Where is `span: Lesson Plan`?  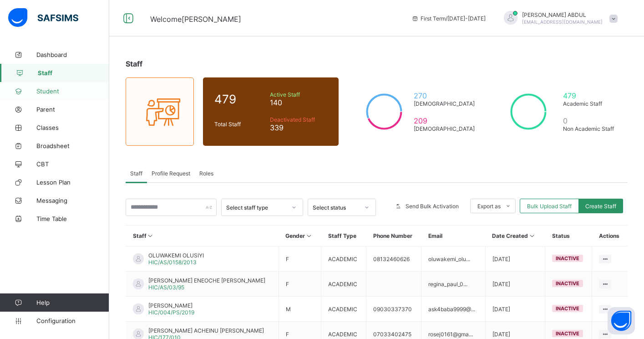
span: Lesson Plan is located at coordinates (73, 182).